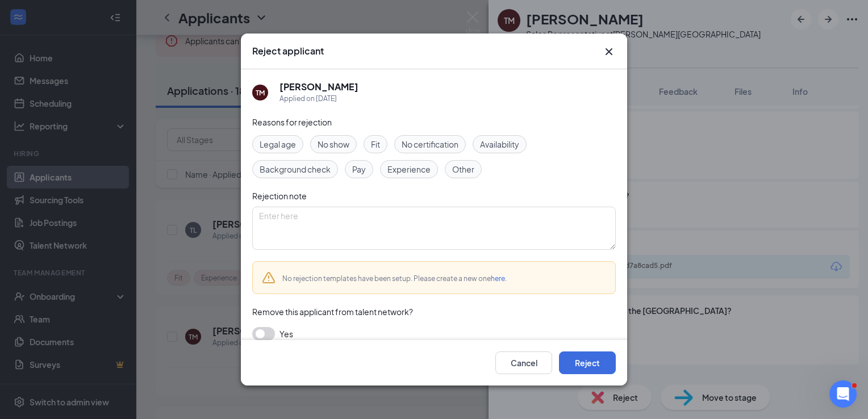 This screenshot has height=419, width=868. I want to click on span: Remove this applicant from talent network?, so click(333, 312).